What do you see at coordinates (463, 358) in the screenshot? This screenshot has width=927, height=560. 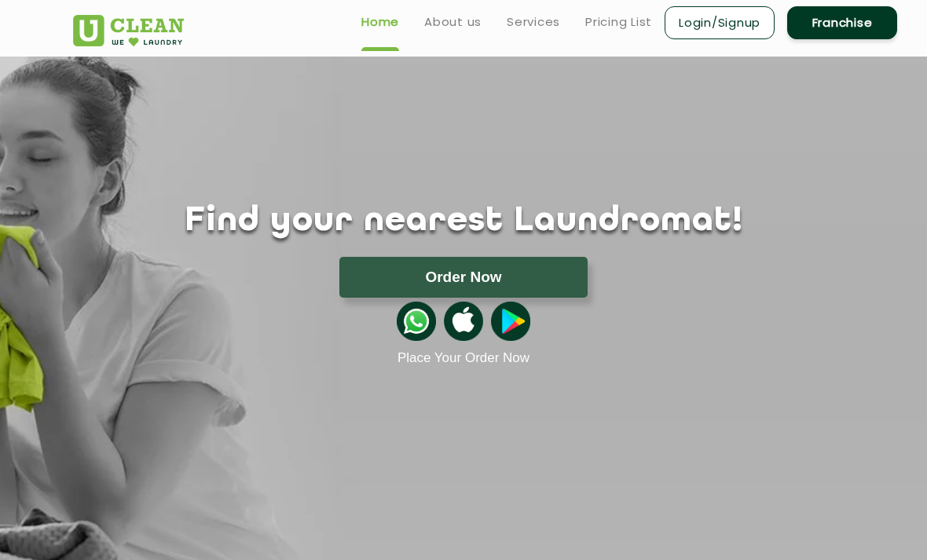 I see `a: Place Your Order Now` at bounding box center [463, 358].